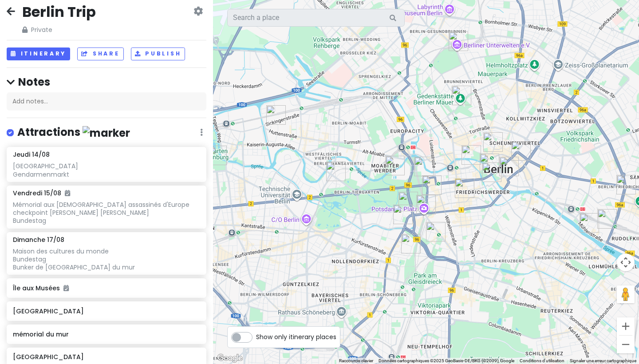  Describe the element at coordinates (41, 193) in the screenshot. I see `h6: Vendredi 15/08` at that location.